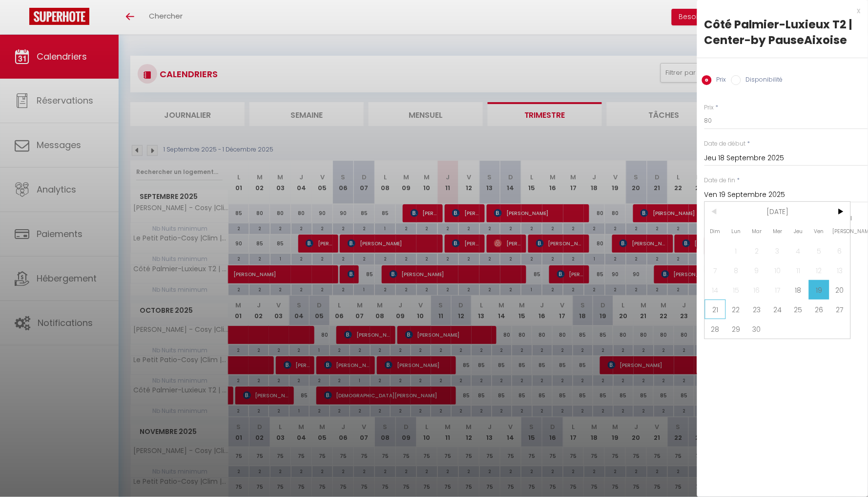 The image size is (868, 497). Describe the element at coordinates (840, 309) in the screenshot. I see `span: 27` at that location.